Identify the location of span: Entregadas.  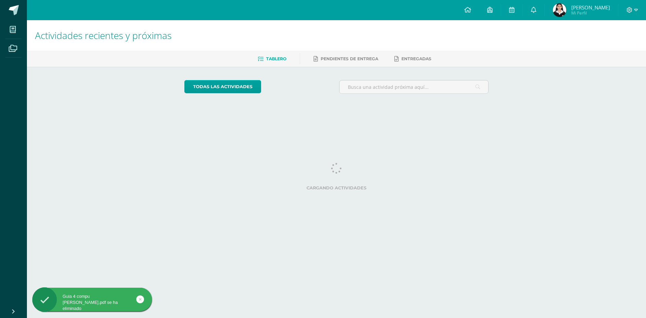
(416, 59).